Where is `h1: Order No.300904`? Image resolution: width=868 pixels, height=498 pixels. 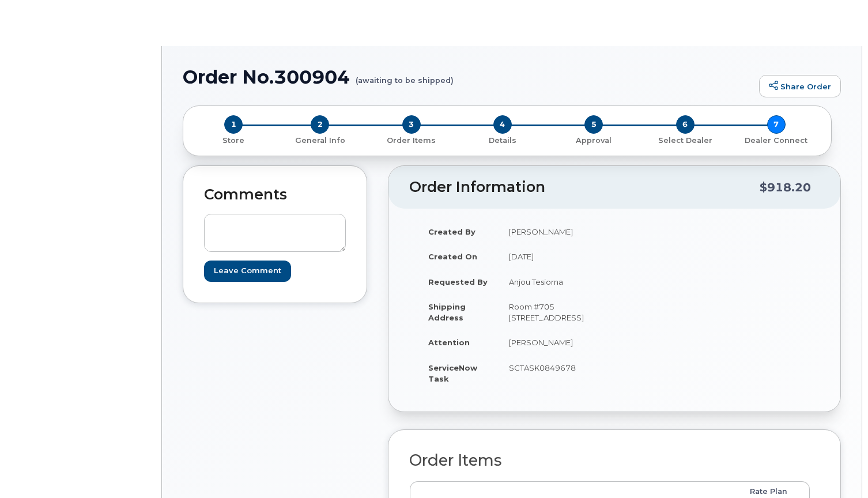 h1: Order No.300904 is located at coordinates (468, 77).